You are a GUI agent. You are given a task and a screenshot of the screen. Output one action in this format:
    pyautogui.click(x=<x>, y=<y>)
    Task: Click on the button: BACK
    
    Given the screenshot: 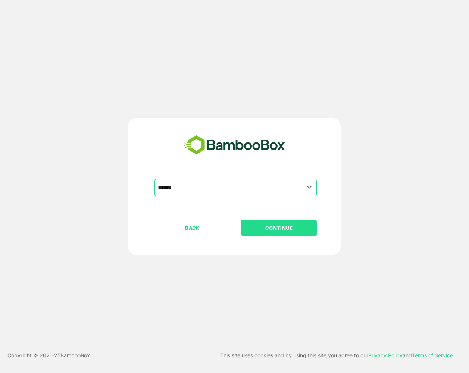 What is the action you would take?
    pyautogui.click(x=192, y=228)
    